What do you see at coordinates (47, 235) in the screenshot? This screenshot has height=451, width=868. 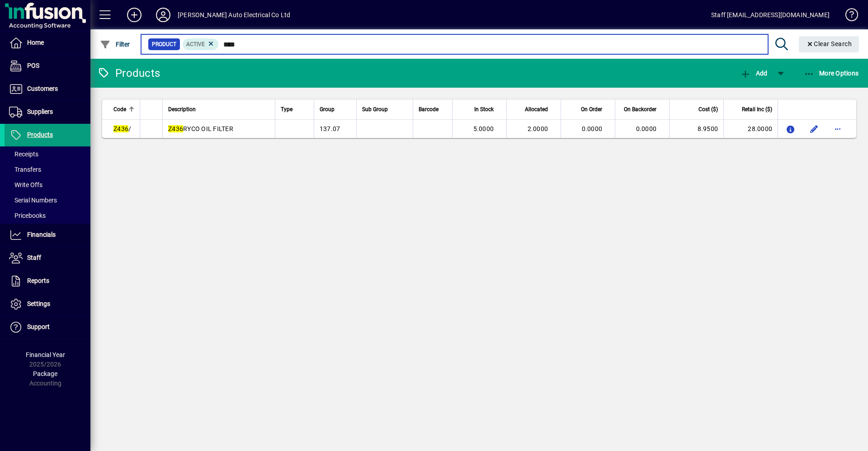 I see `a: Financials` at bounding box center [47, 235].